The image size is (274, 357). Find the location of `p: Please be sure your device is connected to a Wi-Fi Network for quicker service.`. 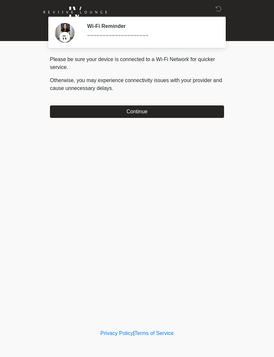

p: Please be sure your device is connected to a Wi-Fi Network for quicker service. is located at coordinates (137, 63).